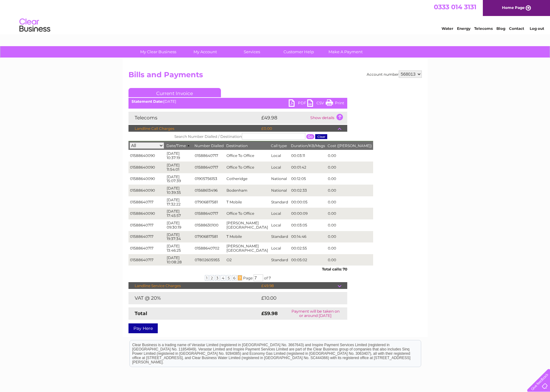 This screenshot has height=392, width=550. Describe the element at coordinates (275, 77) in the screenshot. I see `h2: Bills and Payments` at that location.